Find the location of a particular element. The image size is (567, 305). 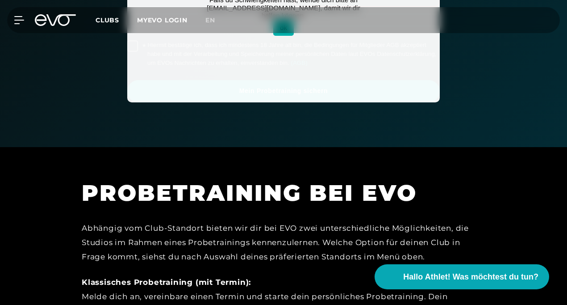

span: Clubs is located at coordinates (107, 20).